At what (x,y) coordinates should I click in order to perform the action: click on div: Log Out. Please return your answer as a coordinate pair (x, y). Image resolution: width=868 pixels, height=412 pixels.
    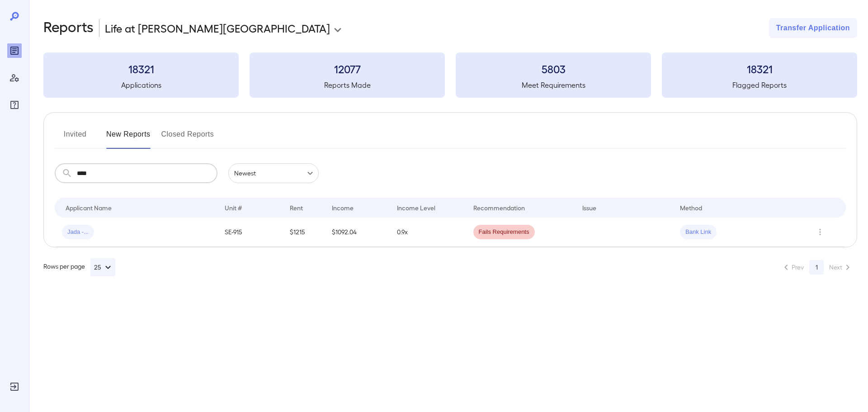
    Looking at the image, I should click on (14, 387).